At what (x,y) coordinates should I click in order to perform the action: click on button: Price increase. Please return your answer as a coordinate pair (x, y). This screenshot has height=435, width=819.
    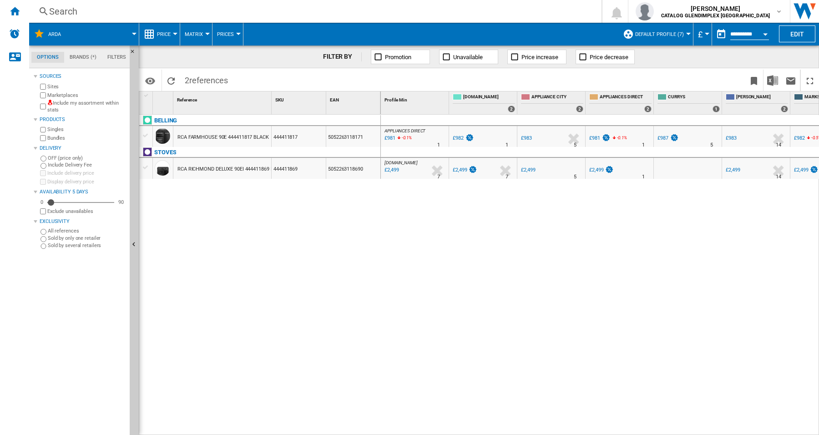
    Looking at the image, I should click on (537, 57).